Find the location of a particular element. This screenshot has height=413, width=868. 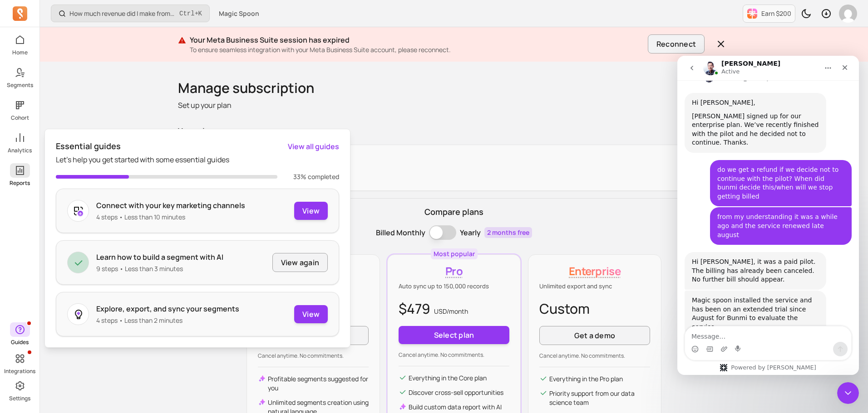

p: Everything in the Pro plan is located at coordinates (586, 379).